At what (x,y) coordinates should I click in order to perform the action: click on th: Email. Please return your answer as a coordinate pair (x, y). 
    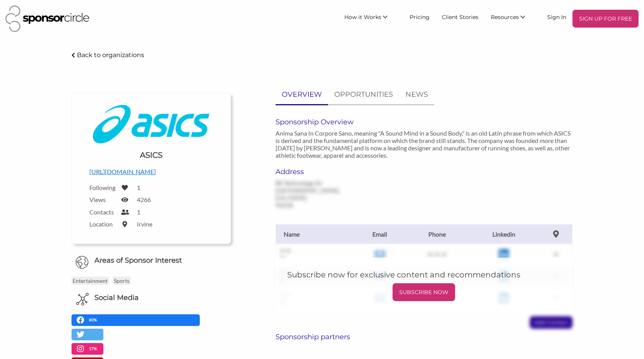
    Looking at the image, I should click on (379, 234).